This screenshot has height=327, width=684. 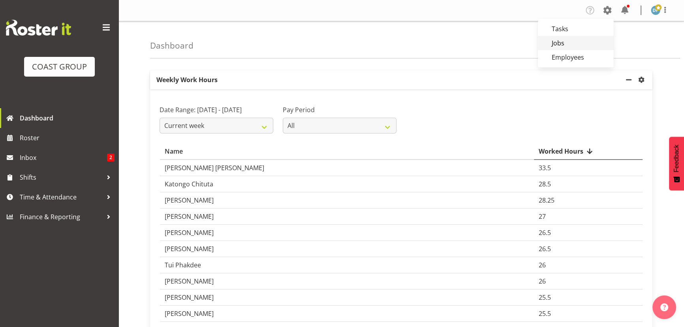 What do you see at coordinates (61, 217) in the screenshot?
I see `span: Finance & Reporting` at bounding box center [61, 217].